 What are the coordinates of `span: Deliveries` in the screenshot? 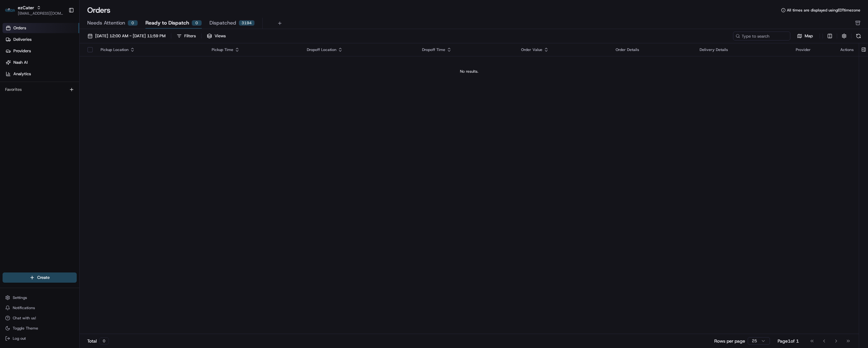 It's located at (22, 39).